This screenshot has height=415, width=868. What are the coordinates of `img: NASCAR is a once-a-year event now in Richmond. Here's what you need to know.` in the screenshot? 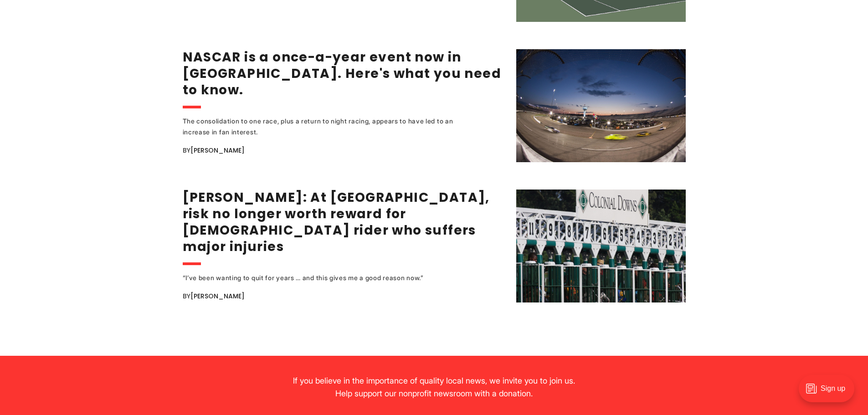 It's located at (600, 106).